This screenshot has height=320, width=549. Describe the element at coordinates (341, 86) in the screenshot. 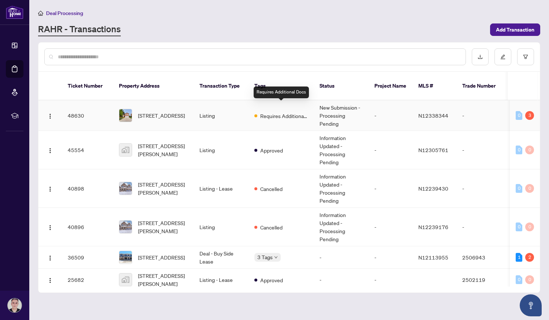

I see `th: Status` at that location.